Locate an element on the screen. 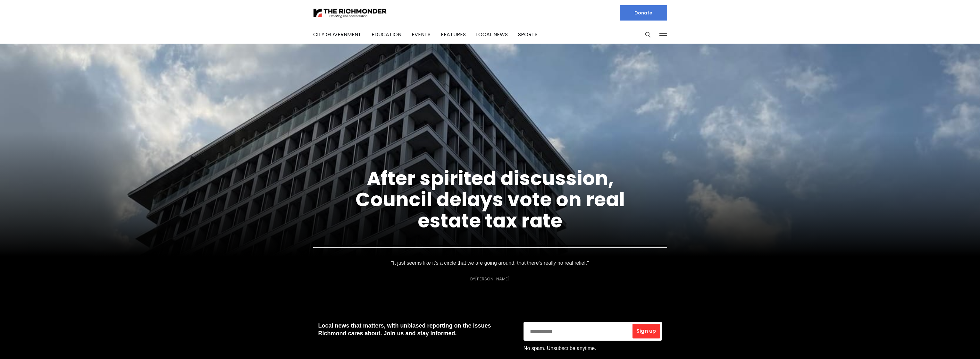 This screenshot has width=980, height=359. img: The Richmonder is located at coordinates (350, 13).